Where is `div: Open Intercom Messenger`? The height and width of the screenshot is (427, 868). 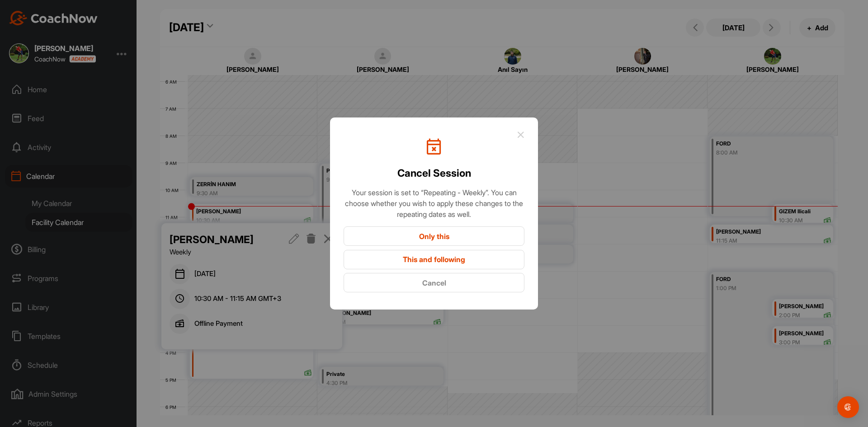 div: Open Intercom Messenger is located at coordinates (849, 407).